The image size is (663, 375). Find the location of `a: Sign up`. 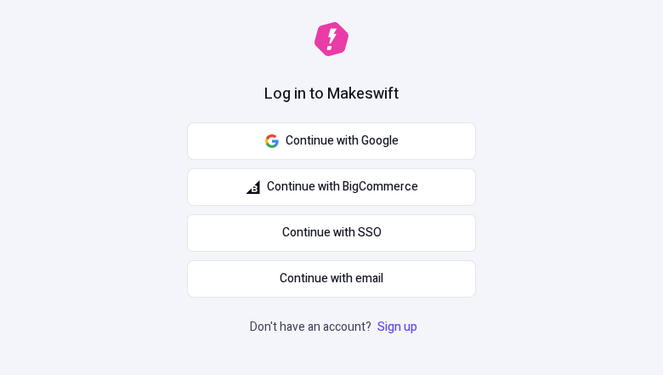

a: Sign up is located at coordinates (397, 326).